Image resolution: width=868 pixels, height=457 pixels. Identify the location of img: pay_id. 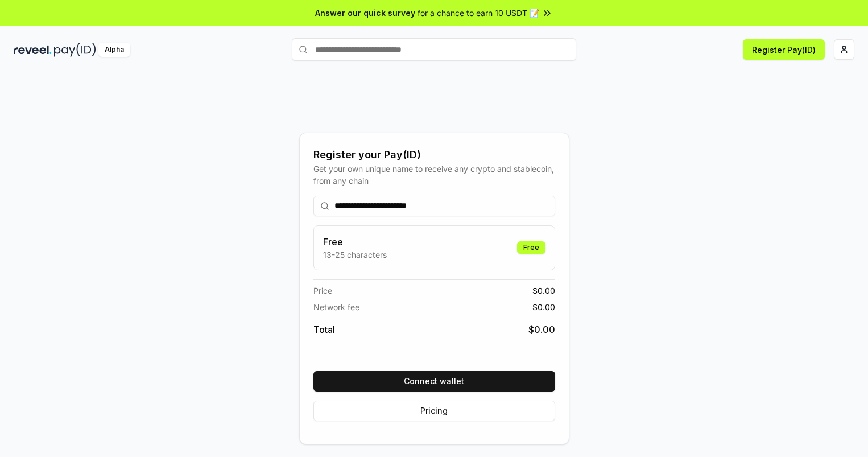
(75, 49).